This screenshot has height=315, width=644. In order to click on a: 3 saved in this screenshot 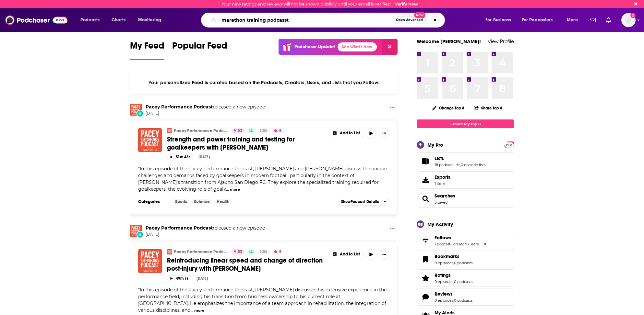, I will do `click(441, 202)`.